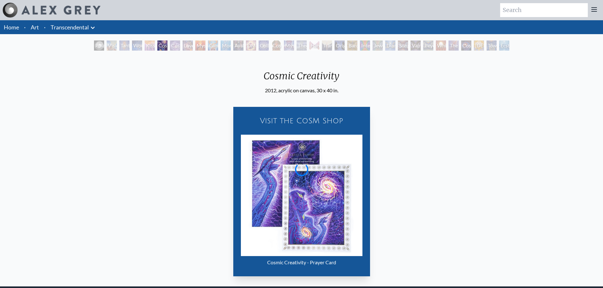 Image resolution: width=603 pixels, height=288 pixels. What do you see at coordinates (226, 46) in the screenshot?
I see `div: Monochord` at bounding box center [226, 46].